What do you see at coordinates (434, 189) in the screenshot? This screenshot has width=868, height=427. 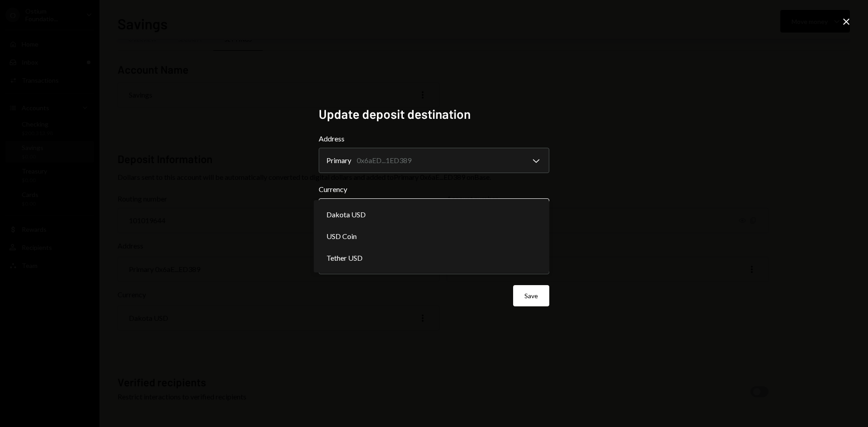 I see `label: Currency` at bounding box center [434, 189].